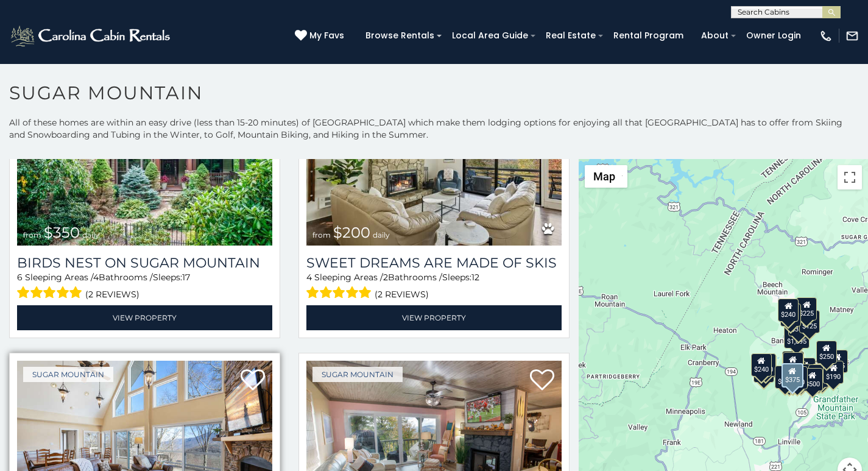  What do you see at coordinates (475, 277) in the screenshot?
I see `span: 12` at bounding box center [475, 277].